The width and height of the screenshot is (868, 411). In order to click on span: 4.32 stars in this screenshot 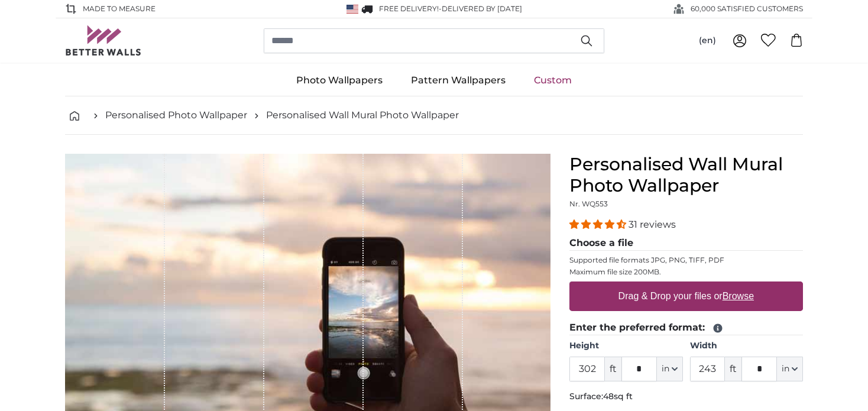, I will do `click(599, 224)`.